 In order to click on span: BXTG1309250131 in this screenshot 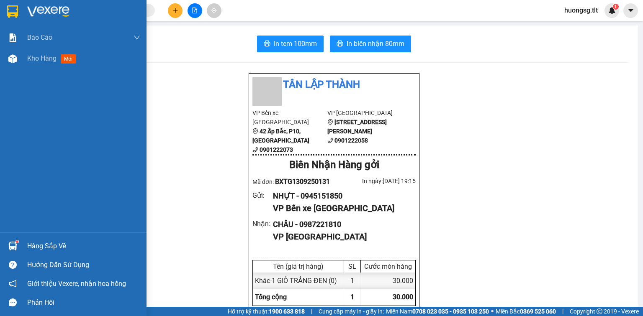, I will do `click(302, 182)`.